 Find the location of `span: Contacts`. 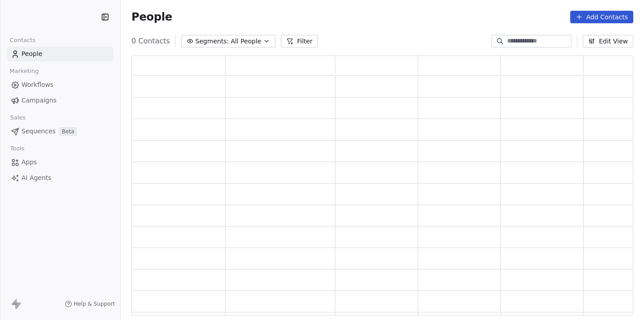

span: Contacts is located at coordinates (22, 40).